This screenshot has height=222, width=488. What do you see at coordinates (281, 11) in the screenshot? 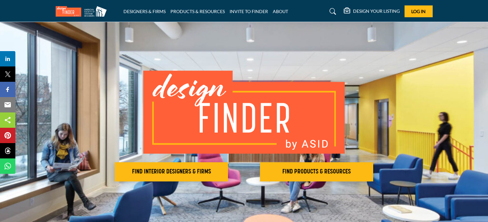
I see `a: ABOUT` at bounding box center [281, 11].